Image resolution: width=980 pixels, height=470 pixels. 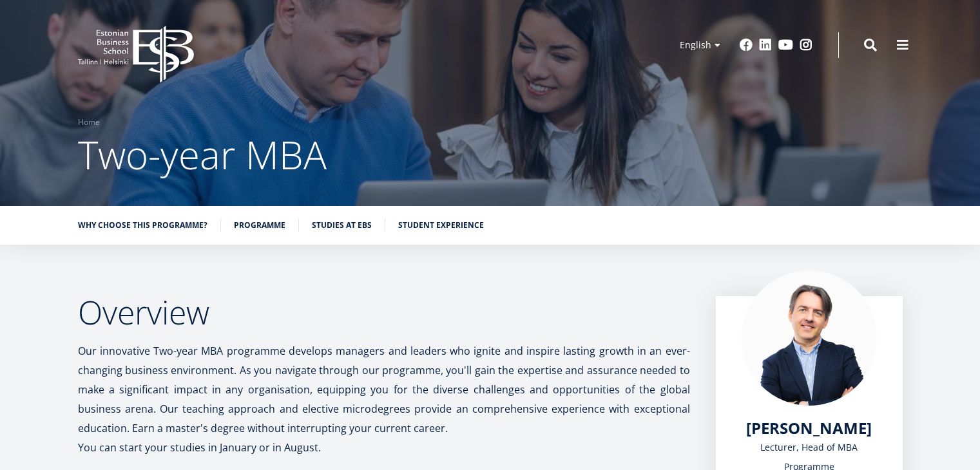 What do you see at coordinates (259, 225) in the screenshot?
I see `a: Programme` at bounding box center [259, 225].